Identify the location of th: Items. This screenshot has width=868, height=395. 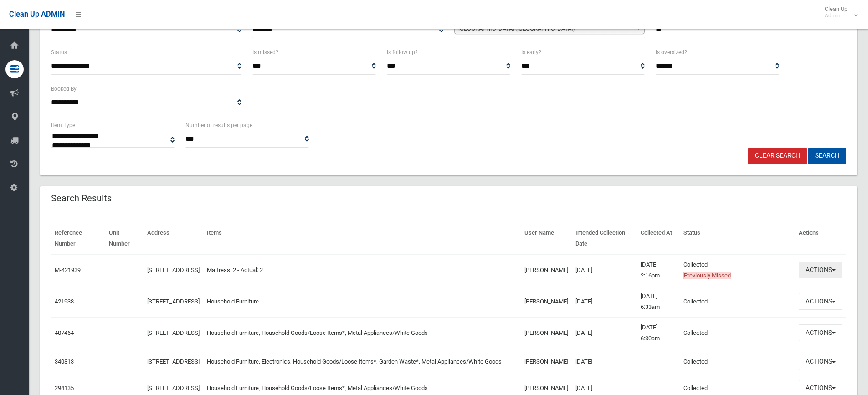
(362, 238).